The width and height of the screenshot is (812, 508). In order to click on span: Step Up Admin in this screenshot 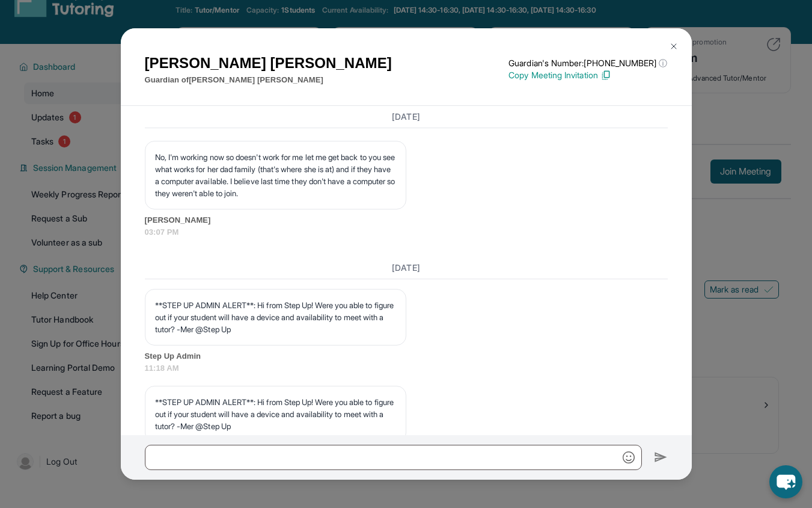, I will do `click(407, 357)`.